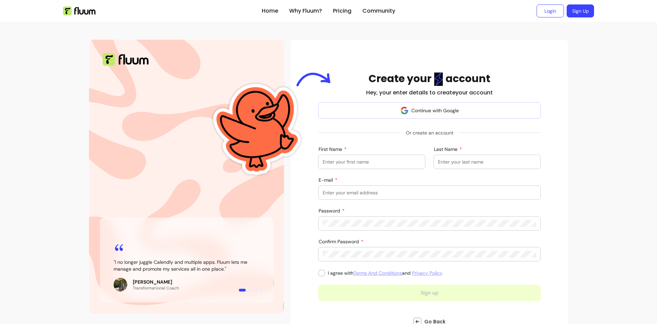 Image resolution: width=657 pixels, height=324 pixels. I want to click on a: Pricing, so click(342, 11).